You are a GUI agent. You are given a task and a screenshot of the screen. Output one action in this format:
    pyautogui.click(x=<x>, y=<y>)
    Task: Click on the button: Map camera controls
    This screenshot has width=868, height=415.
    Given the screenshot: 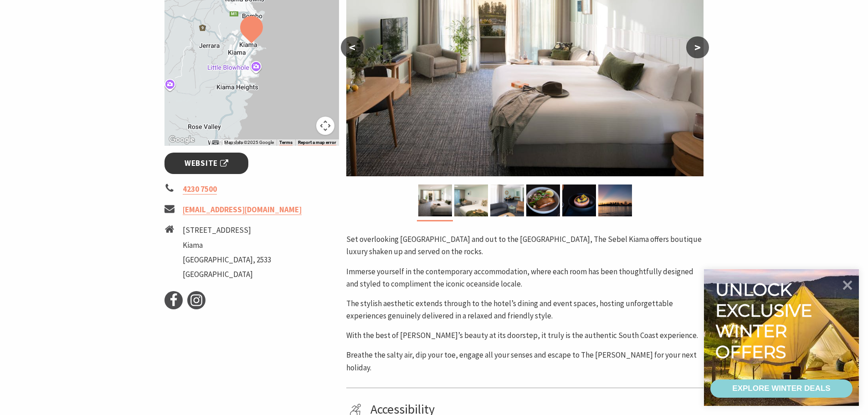 What is the action you would take?
    pyautogui.click(x=325, y=126)
    